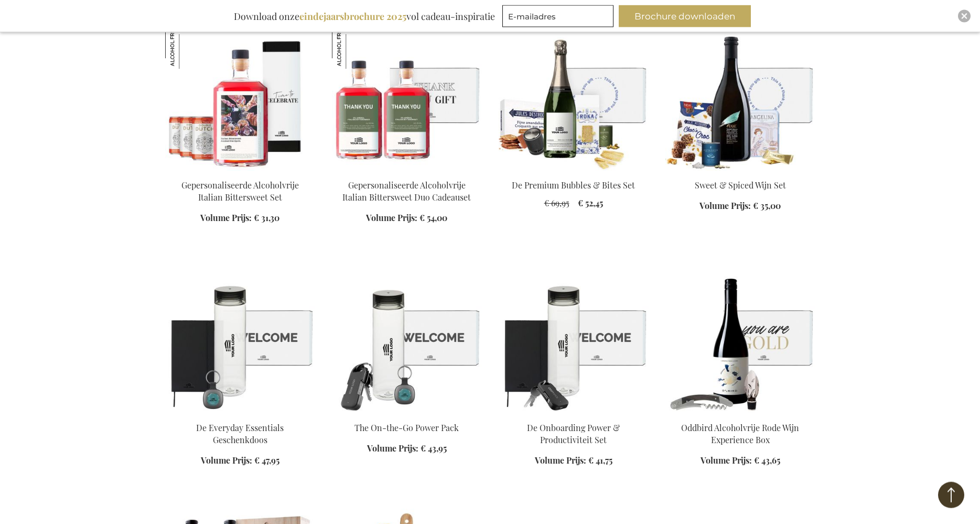 Image resolution: width=980 pixels, height=524 pixels. I want to click on a: De Onboarding Power & Productiviteit Set, so click(574, 433).